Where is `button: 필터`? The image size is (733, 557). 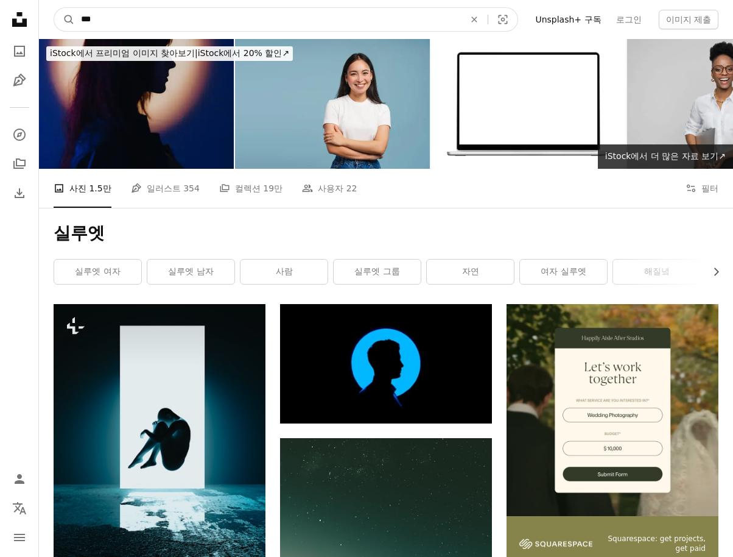 button: 필터 is located at coordinates (702, 188).